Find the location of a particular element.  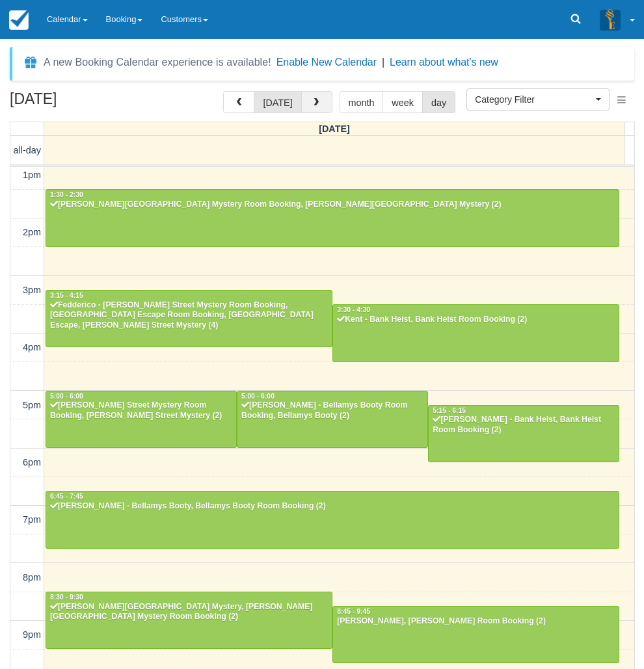

span: 8pm is located at coordinates (32, 577).